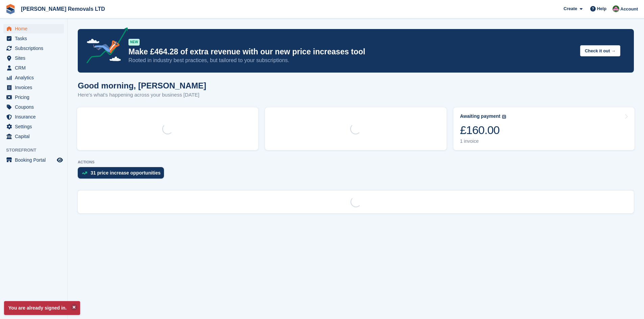 The image size is (644, 319). What do you see at coordinates (122, 174) in the screenshot?
I see `a: 31 price increase opportunities` at bounding box center [122, 174].